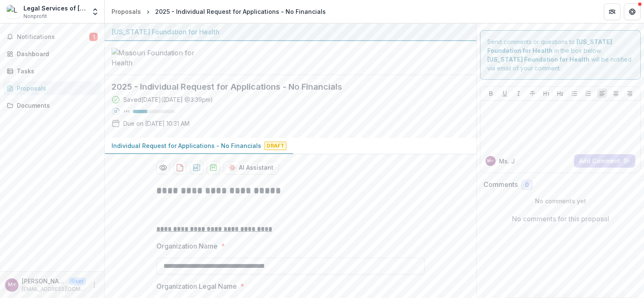 The height and width of the screenshot is (298, 644). I want to click on p: Individual Request for Applications - No Financials, so click(186, 145).